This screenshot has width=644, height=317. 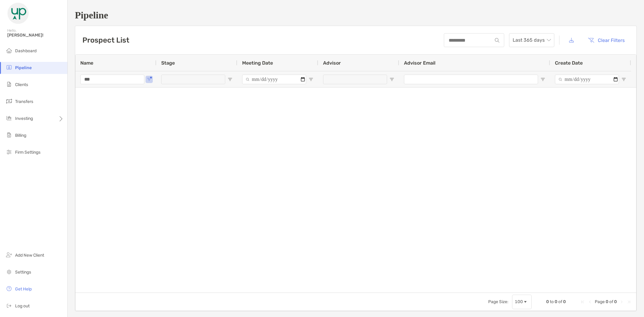 What do you see at coordinates (112, 79) in the screenshot?
I see `input: Name Filter Input` at bounding box center [112, 79].